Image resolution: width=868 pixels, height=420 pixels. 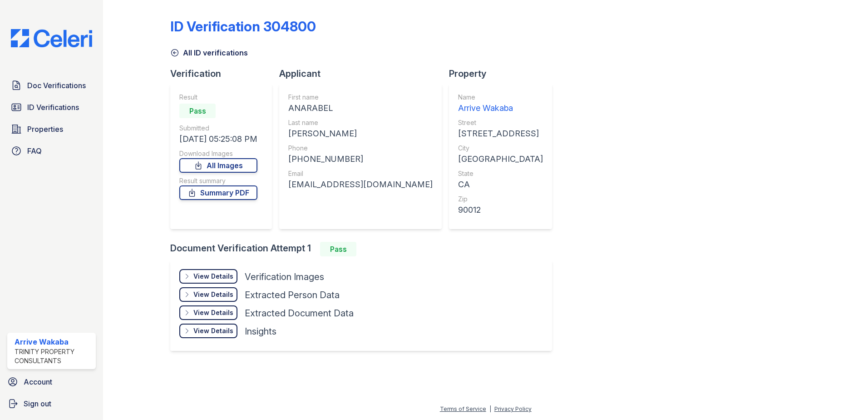 I want to click on div: Download Images, so click(x=219, y=154).